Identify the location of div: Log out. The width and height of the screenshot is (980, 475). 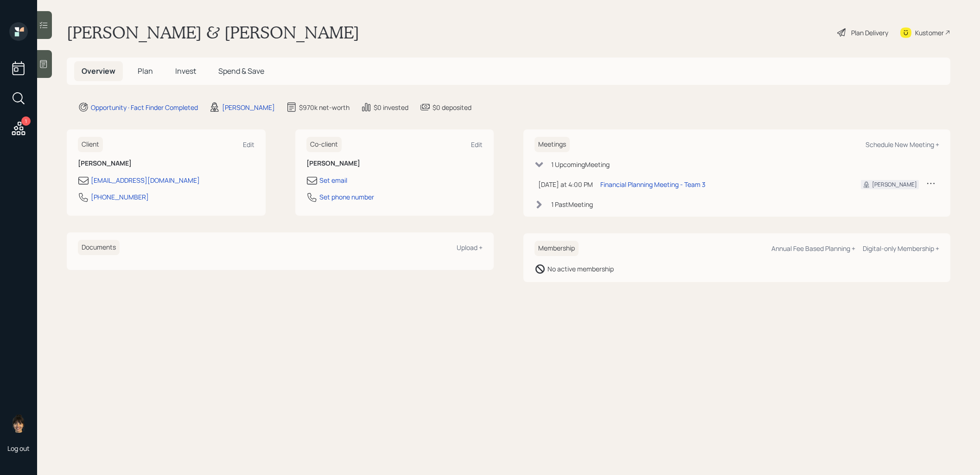
(19, 448).